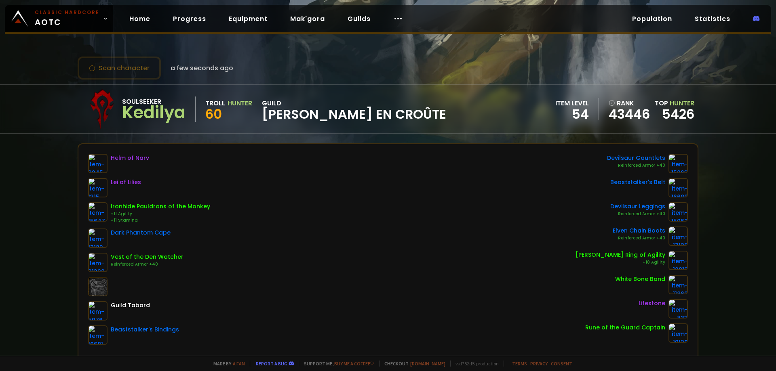  What do you see at coordinates (640, 279) in the screenshot?
I see `div: White Bone Band` at bounding box center [640, 279].